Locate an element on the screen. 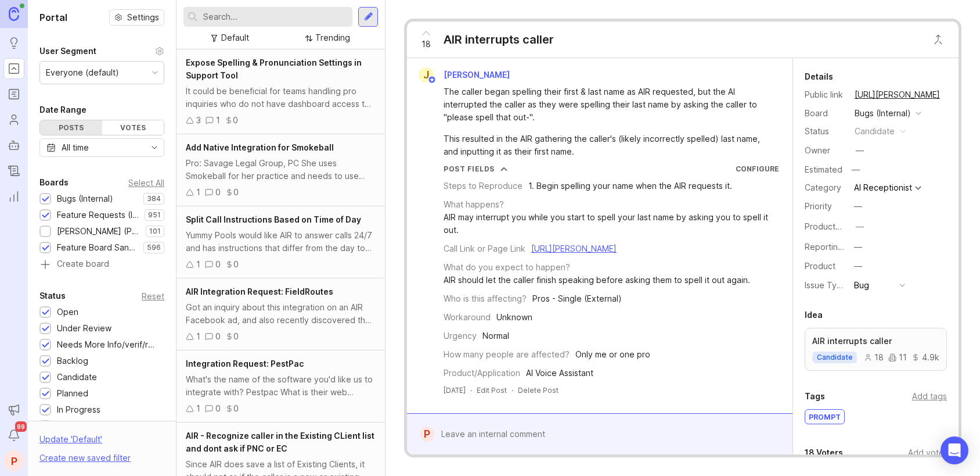 This screenshot has height=476, width=980. button: Post Fields is located at coordinates (476, 169).